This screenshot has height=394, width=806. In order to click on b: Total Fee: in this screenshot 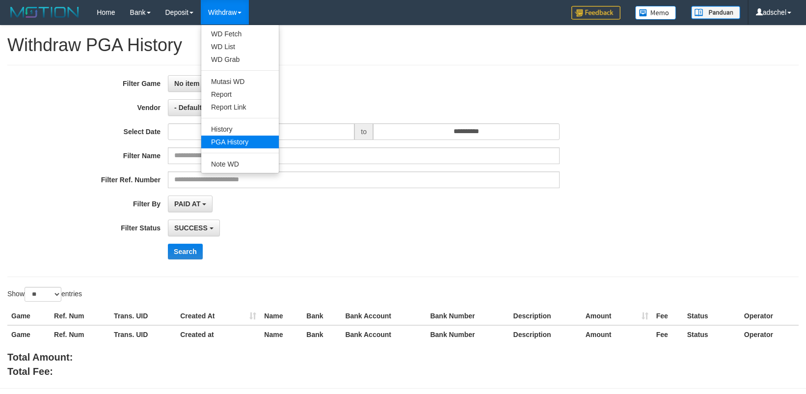, I will do `click(30, 371)`.